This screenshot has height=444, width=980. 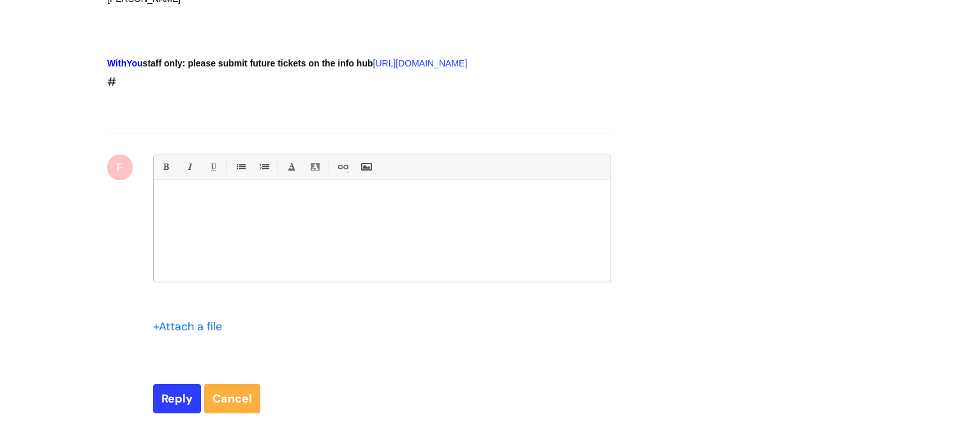 I want to click on a: • Unordered List (Ctrl-Shift-7), so click(x=240, y=167).